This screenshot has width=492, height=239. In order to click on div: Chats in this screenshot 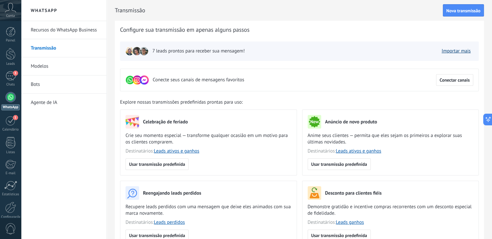, I will do `click(11, 84)`.